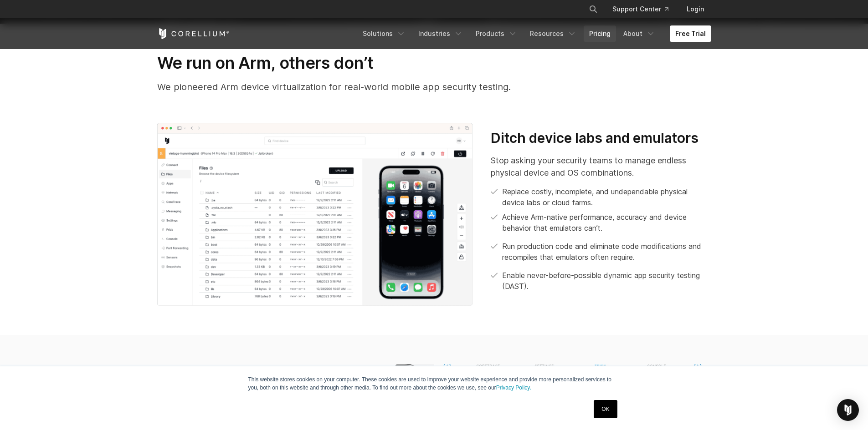 The height and width of the screenshot is (430, 868). I want to click on a: Support Center, so click(640, 9).